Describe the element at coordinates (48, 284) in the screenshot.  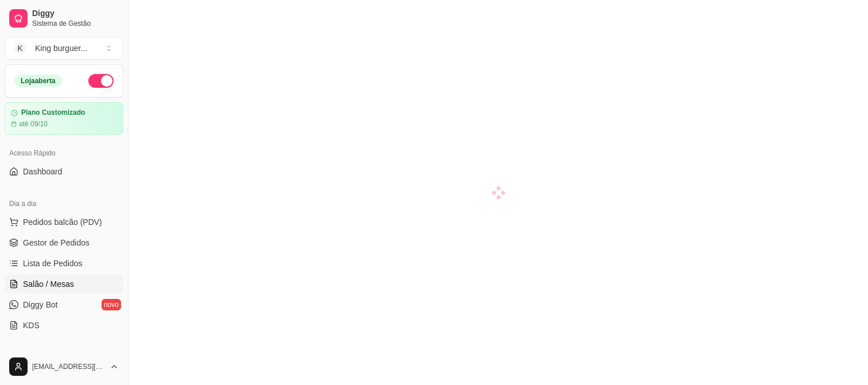
I see `span: Salão / Mesas` at that location.